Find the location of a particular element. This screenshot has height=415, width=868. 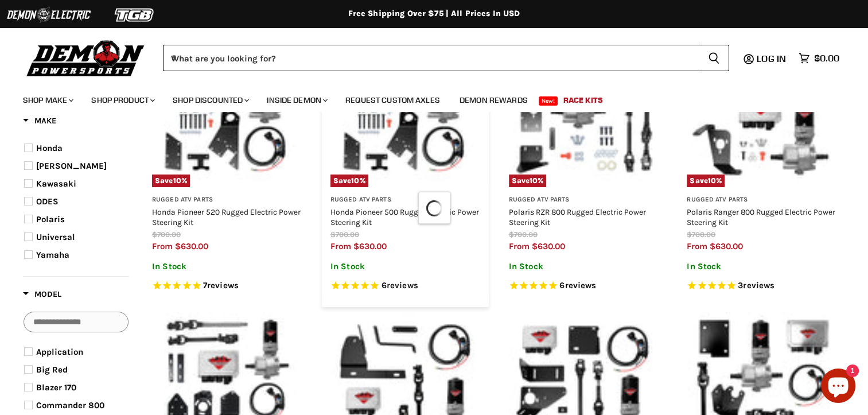

img: TGB Logo 2 is located at coordinates (135, 15).